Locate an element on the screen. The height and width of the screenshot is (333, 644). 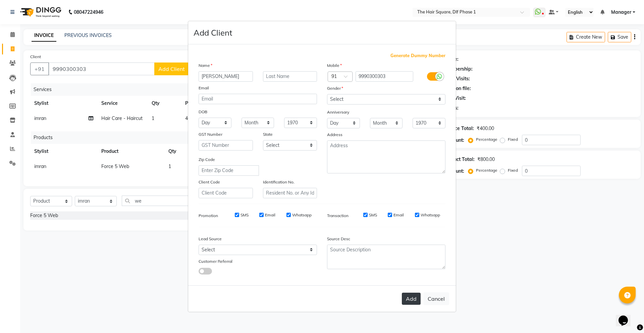
label: Mobile is located at coordinates (334, 65).